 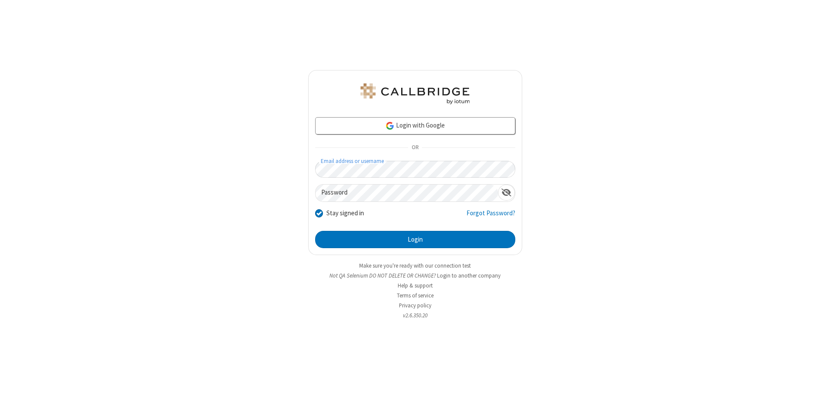 What do you see at coordinates (407, 193) in the screenshot?
I see `input: Password` at bounding box center [407, 193].